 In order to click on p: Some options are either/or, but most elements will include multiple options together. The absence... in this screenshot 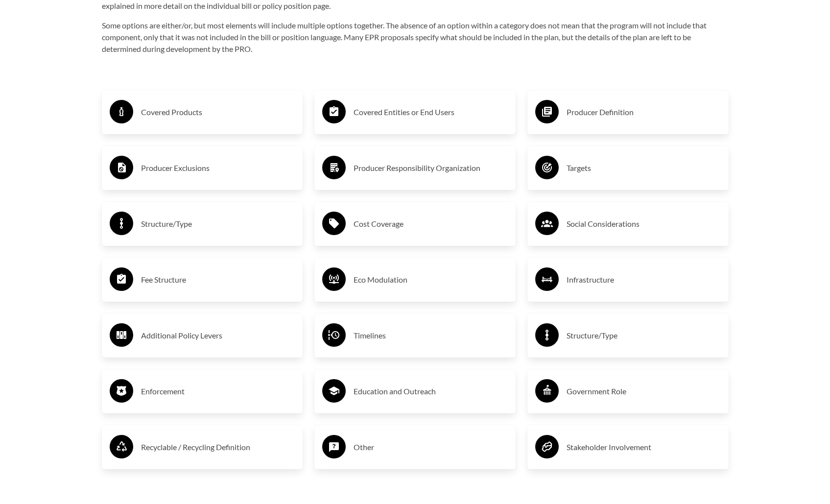, I will do `click(415, 37)`.